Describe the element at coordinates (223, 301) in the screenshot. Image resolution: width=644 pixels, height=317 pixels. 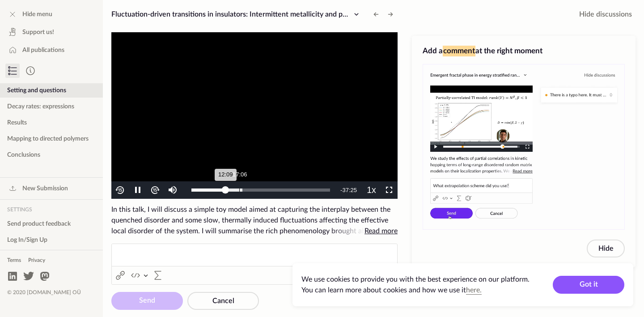
I see `button: Cancel` at that location.